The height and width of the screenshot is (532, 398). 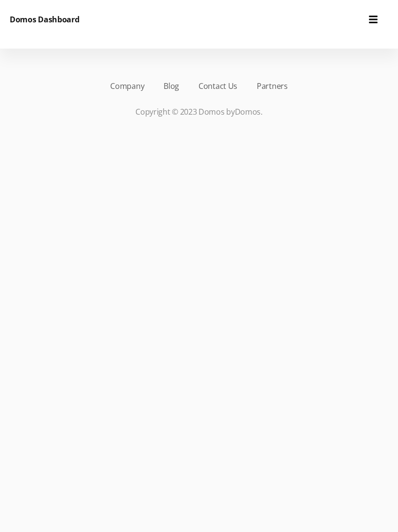 What do you see at coordinates (199, 112) in the screenshot?
I see `p: Copyright © 2023 Domos by .` at bounding box center [199, 112].